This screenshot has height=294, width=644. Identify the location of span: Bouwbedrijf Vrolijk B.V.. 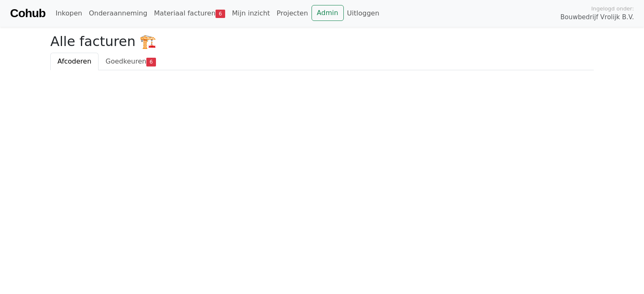
(597, 17).